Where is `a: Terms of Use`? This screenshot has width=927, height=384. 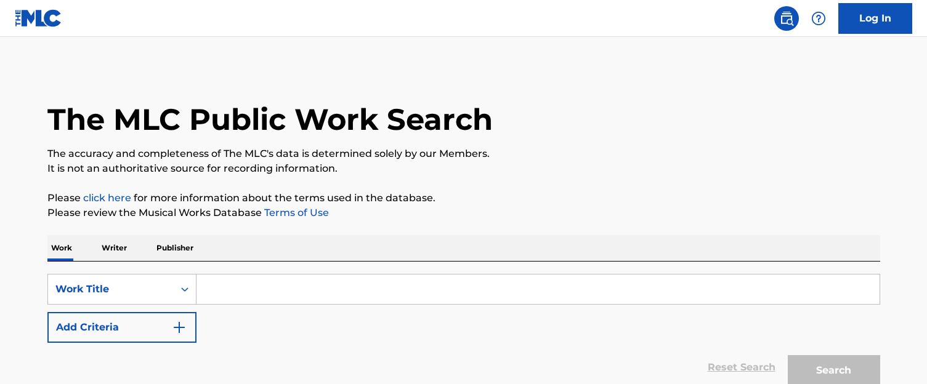
a: Terms of Use is located at coordinates (295, 213).